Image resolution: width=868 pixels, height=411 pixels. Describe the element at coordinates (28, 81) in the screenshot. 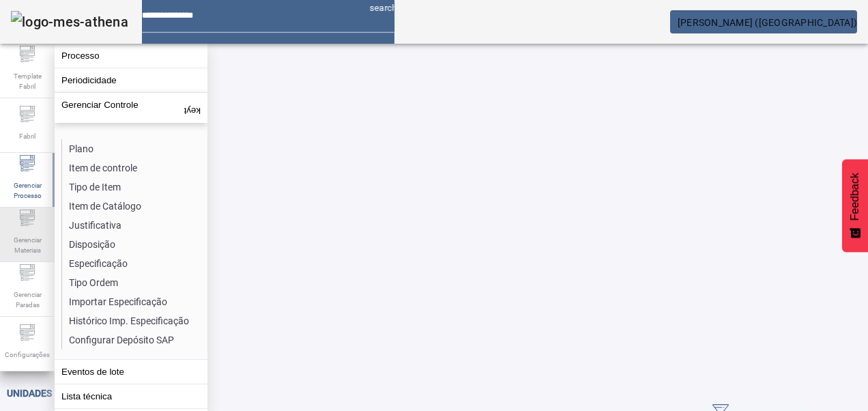

I see `span: Template Fabril` at that location.